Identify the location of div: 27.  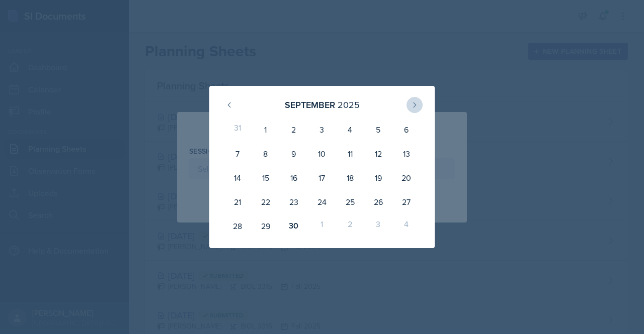
(407, 202).